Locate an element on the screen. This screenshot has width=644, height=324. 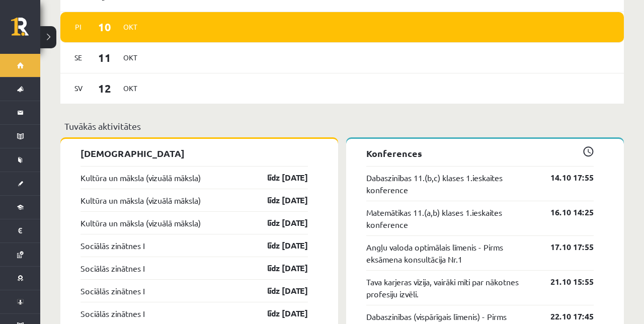
span: 10 is located at coordinates (104, 27).